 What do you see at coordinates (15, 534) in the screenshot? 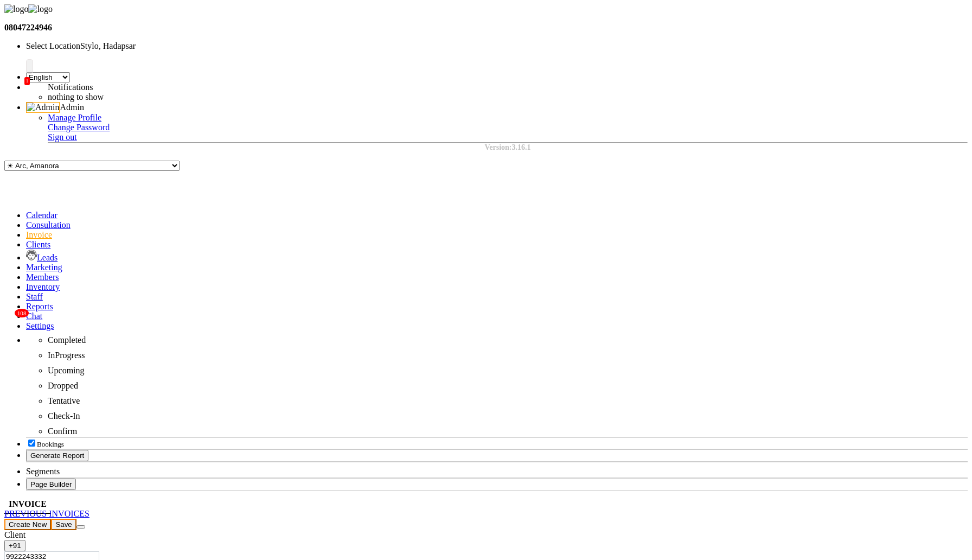
I see `label: Client` at bounding box center [15, 534].